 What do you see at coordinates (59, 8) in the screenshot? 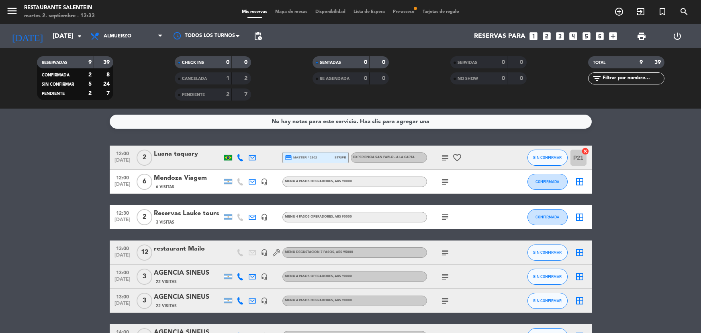
I see `div: Restaurante Salentein` at bounding box center [59, 8].